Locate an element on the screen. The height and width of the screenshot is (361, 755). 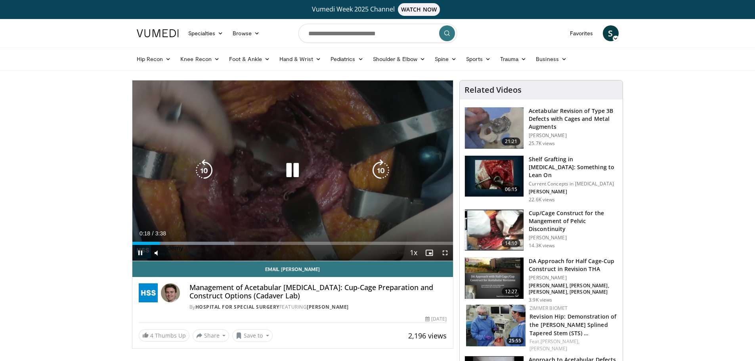
img: 6a56c852-449d-4c3f-843a-e2e05107bc3e.150x105_q85_crop-smart_upscale.jpg is located at coordinates (494, 176).